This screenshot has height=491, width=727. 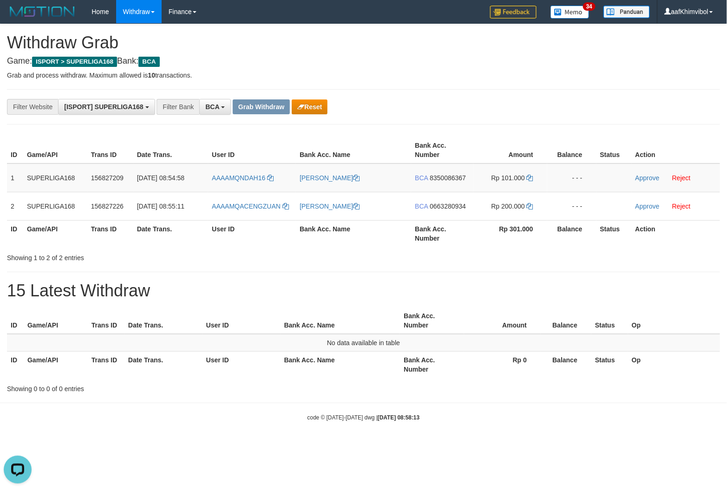 What do you see at coordinates (238, 178) in the screenshot?
I see `span: AAAAMQNDAH16` at bounding box center [238, 178].